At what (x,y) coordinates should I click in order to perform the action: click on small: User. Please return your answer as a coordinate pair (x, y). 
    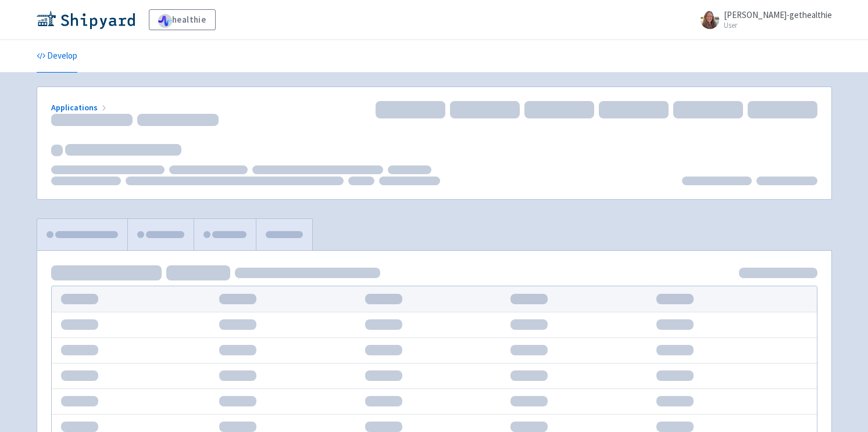
    Looking at the image, I should click on (778, 25).